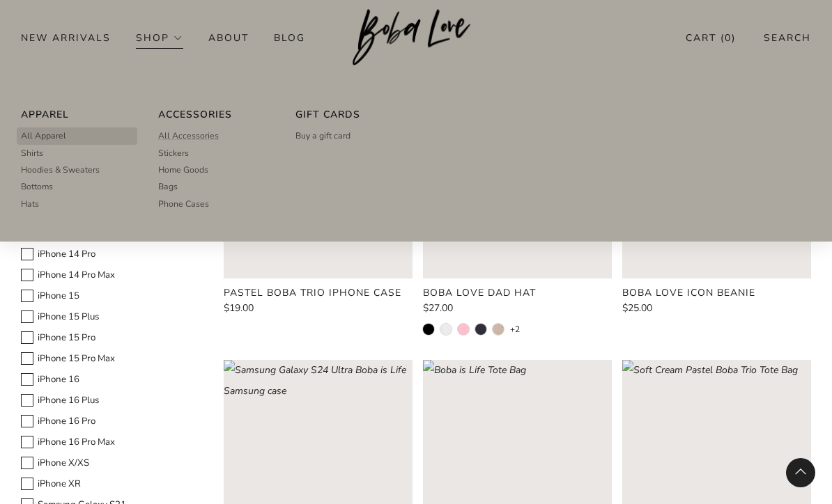 The height and width of the screenshot is (504, 832). What do you see at coordinates (717, 293) in the screenshot?
I see `a: Boba Love Icon Beanie` at bounding box center [717, 293].